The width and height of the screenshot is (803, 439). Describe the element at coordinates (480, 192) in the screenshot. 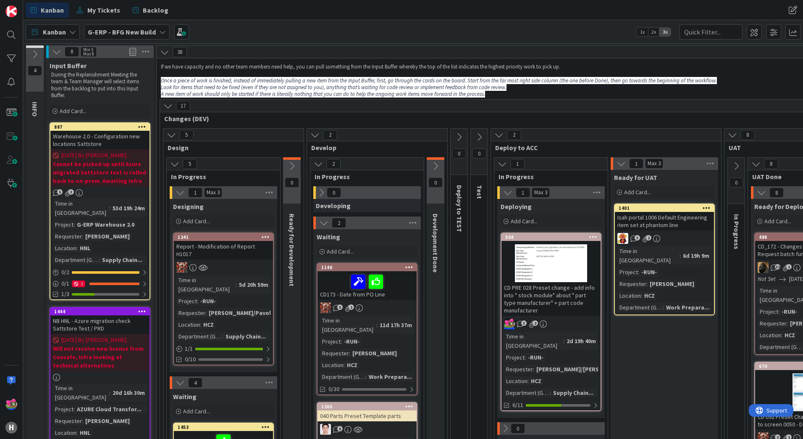

I see `span: Test` at that location.